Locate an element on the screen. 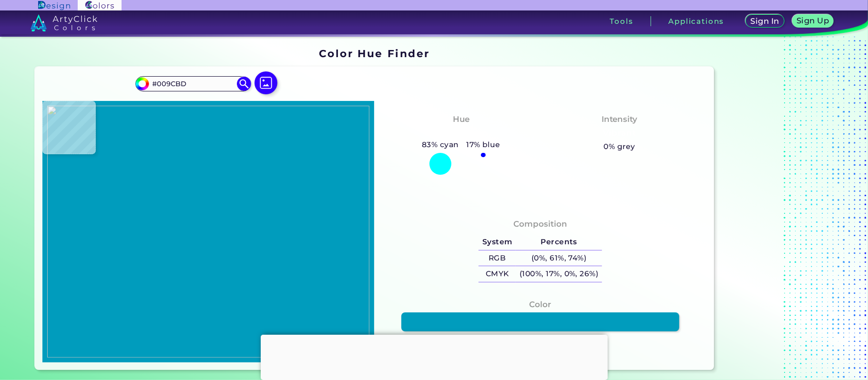  input: type color.. is located at coordinates (193, 84).